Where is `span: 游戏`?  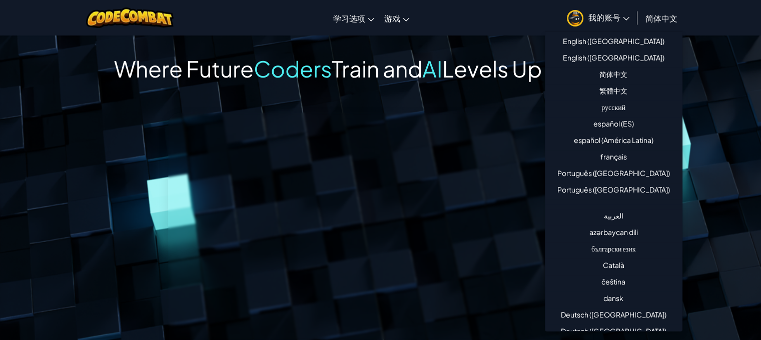
span: 游戏 is located at coordinates (392, 18).